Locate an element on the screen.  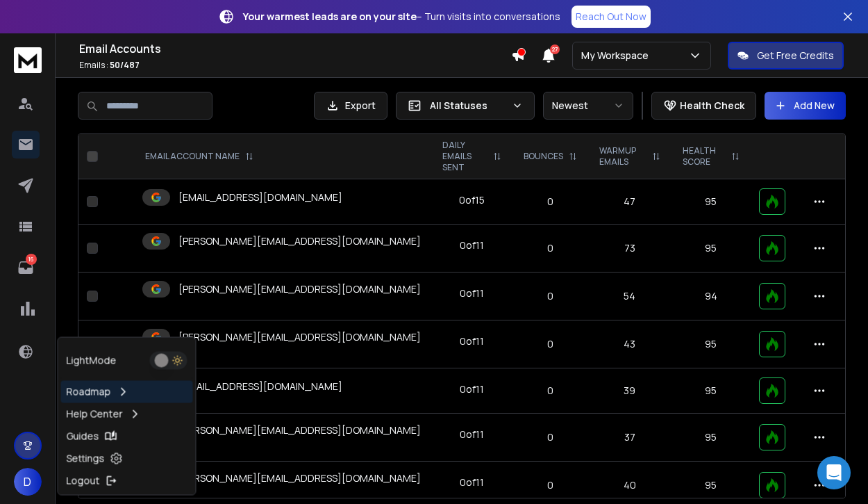
p: Logout is located at coordinates (84, 481).